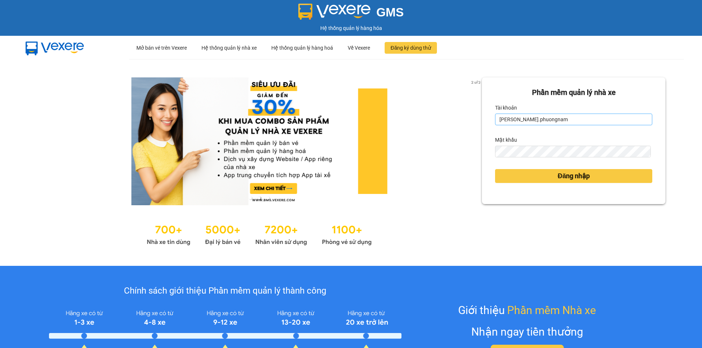 The height and width of the screenshot is (348, 702). What do you see at coordinates (250, 198) in the screenshot?
I see `li: slide item 1` at bounding box center [250, 198].